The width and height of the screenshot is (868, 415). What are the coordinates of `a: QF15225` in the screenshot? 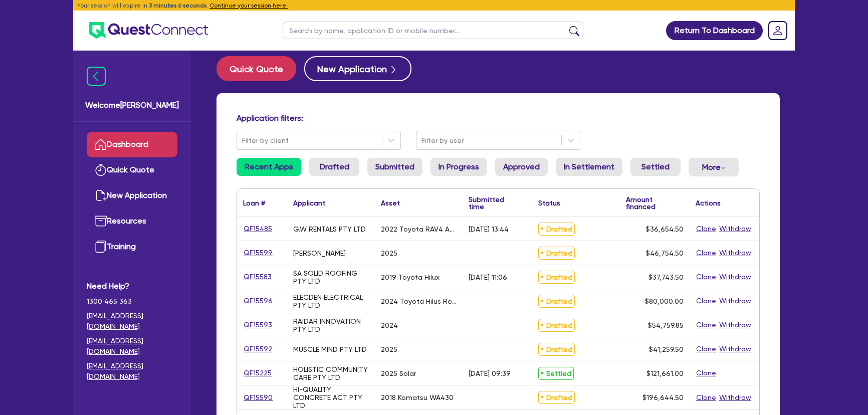 It's located at (258, 373).